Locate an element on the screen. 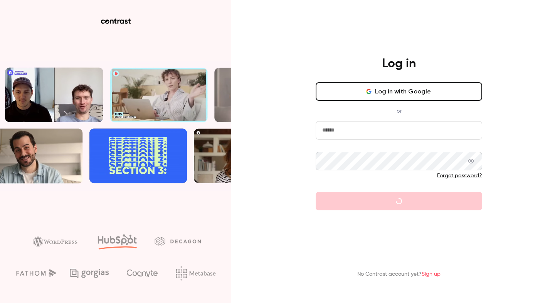  a: Sign up is located at coordinates (431, 275).